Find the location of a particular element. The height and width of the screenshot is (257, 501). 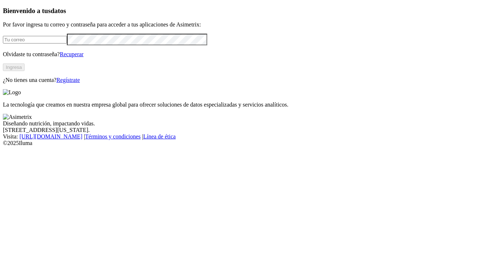

img: Asimetrix is located at coordinates (17, 117).